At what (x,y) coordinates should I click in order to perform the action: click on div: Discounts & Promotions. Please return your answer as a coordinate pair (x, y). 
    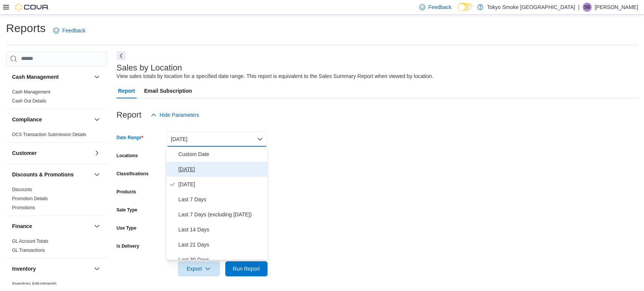
    Looking at the image, I should click on (57, 200).